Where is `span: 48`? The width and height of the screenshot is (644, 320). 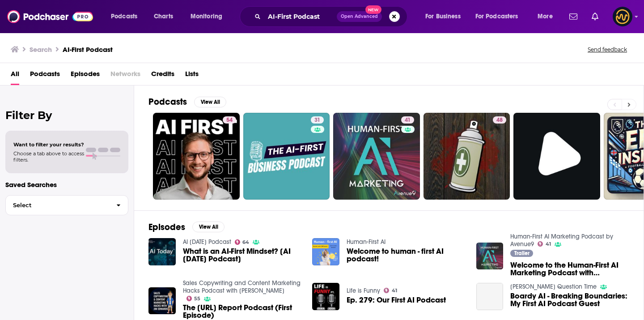 span: 48 is located at coordinates (499, 121).